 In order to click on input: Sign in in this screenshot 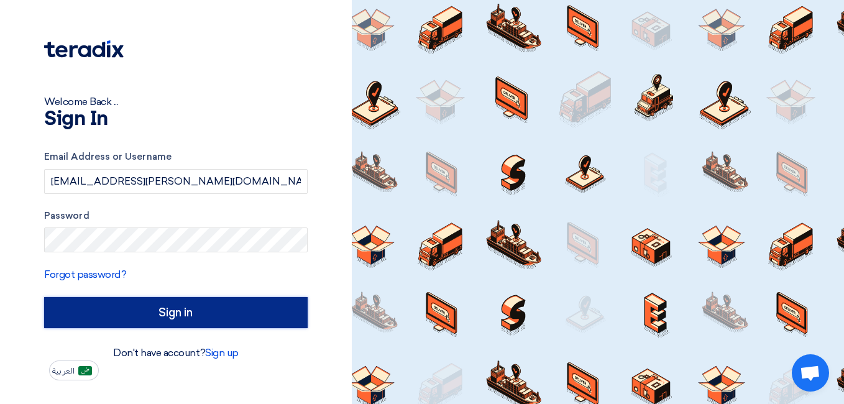, I will do `click(176, 312)`.